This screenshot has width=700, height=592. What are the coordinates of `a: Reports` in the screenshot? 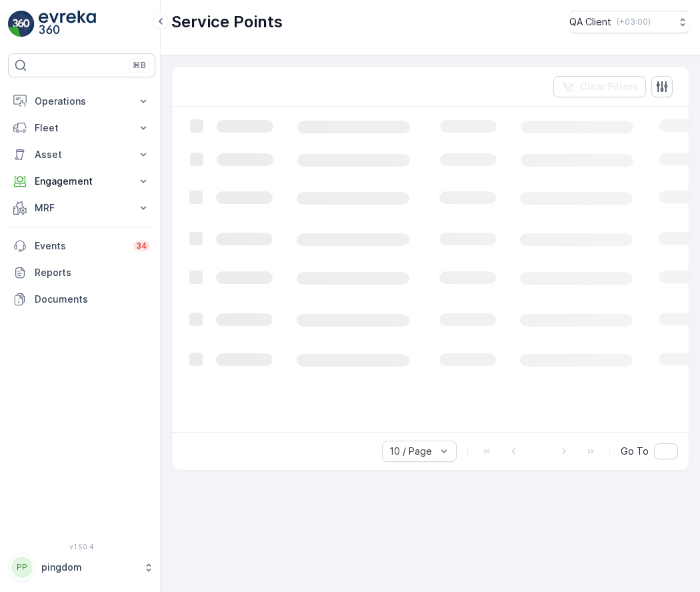 It's located at (82, 273).